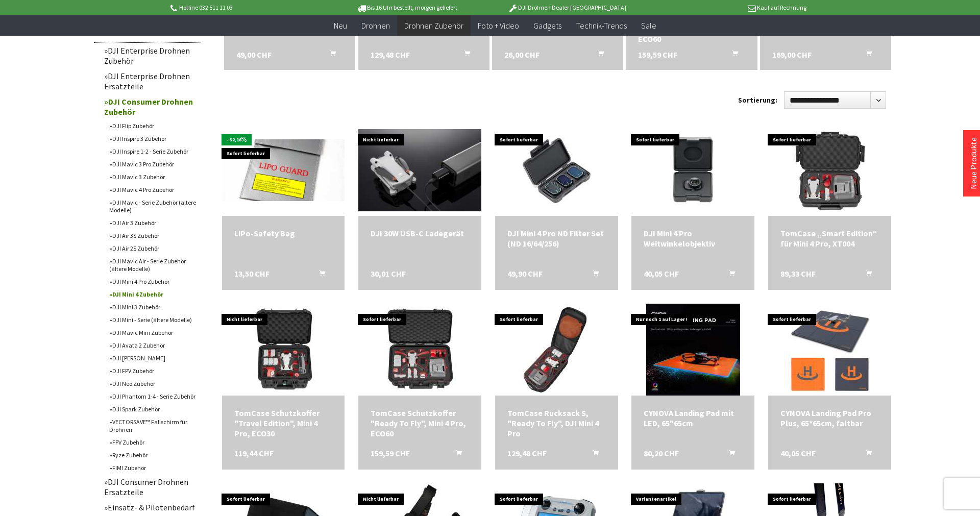  What do you see at coordinates (376, 25) in the screenshot?
I see `a: Drohnen` at bounding box center [376, 25].